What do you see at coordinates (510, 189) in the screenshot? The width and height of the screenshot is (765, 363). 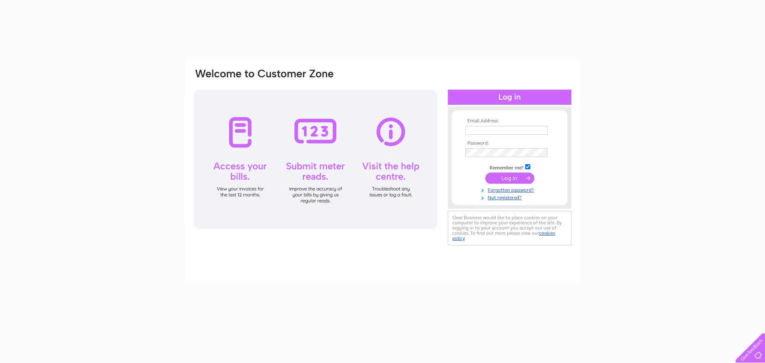 I see `a: Forgotten password?` at bounding box center [510, 189].